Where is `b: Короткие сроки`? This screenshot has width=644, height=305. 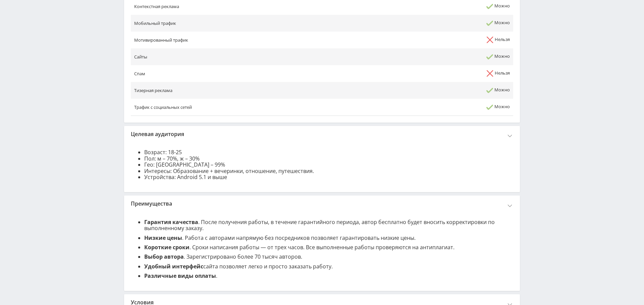 b: Короткие сроки is located at coordinates (167, 247).